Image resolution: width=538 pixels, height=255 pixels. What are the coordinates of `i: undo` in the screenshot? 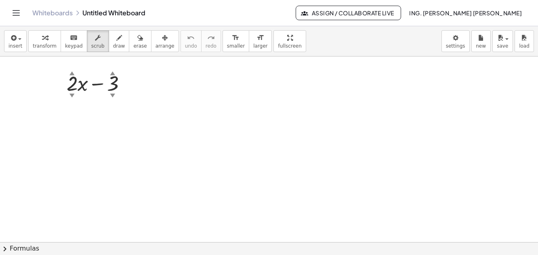 It's located at (191, 38).